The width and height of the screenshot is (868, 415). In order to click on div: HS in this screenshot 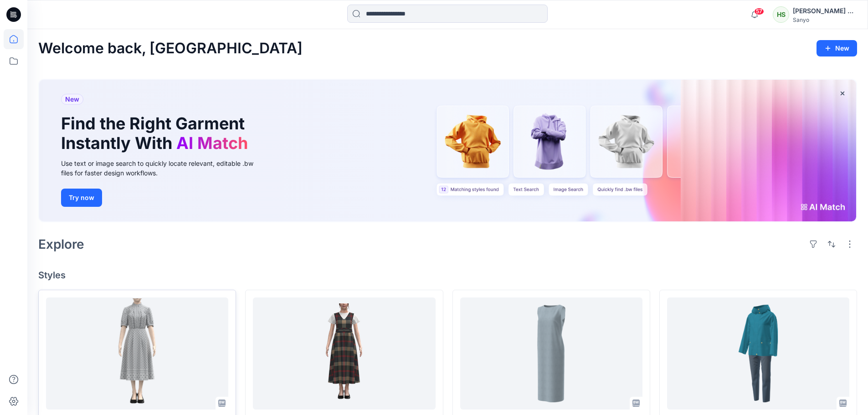, I will do `click(781, 15)`.